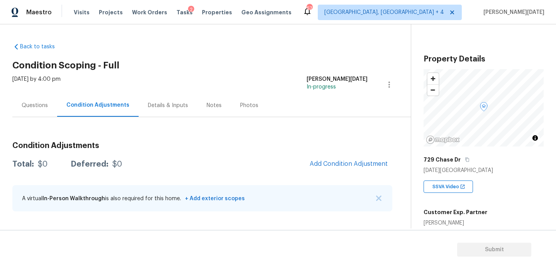  I want to click on div: Total:, so click(23, 164).